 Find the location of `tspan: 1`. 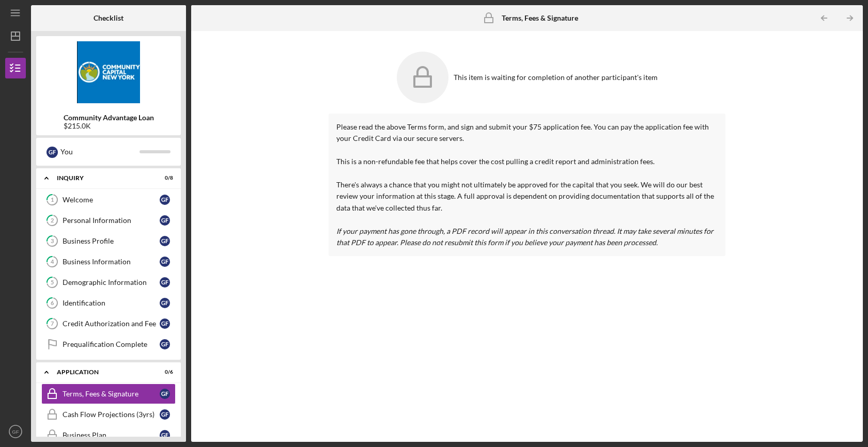

tspan: 1 is located at coordinates (52, 200).